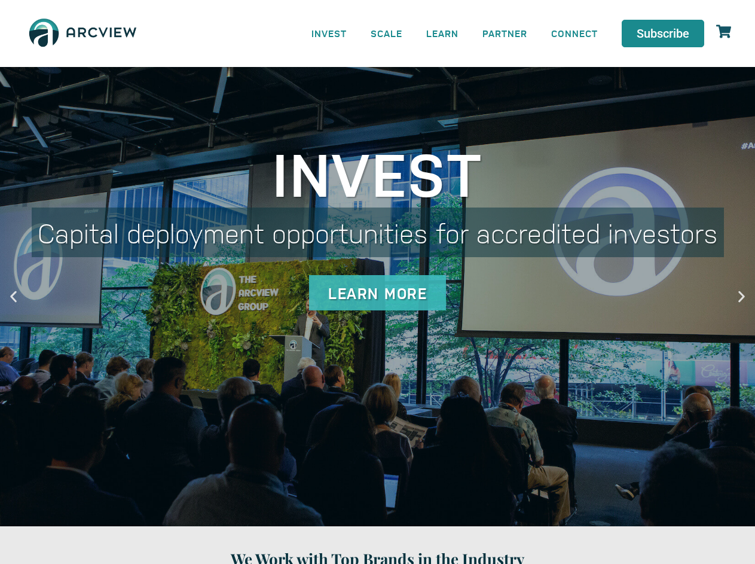  Describe the element at coordinates (663, 33) in the screenshot. I see `a: Subscribe` at that location.